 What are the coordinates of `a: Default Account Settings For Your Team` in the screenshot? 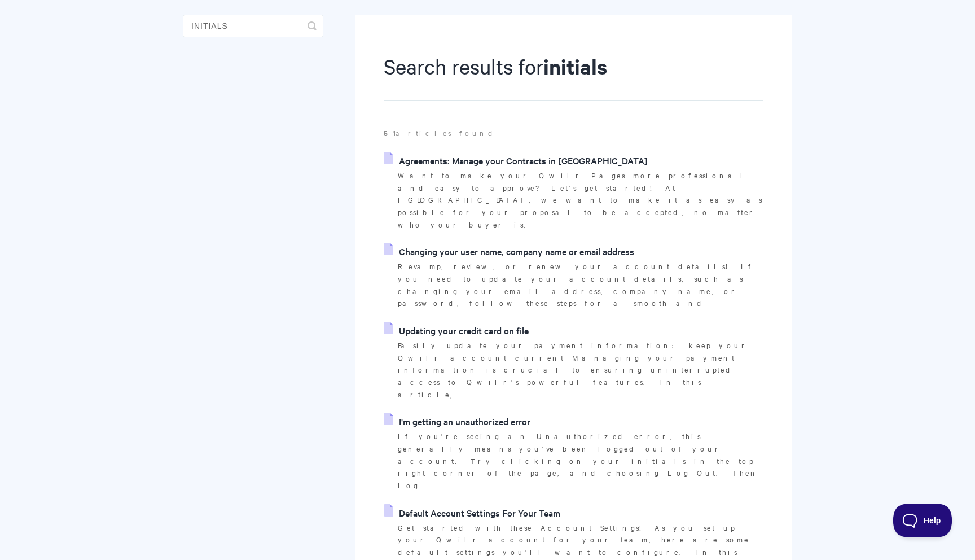 It's located at (473, 513).